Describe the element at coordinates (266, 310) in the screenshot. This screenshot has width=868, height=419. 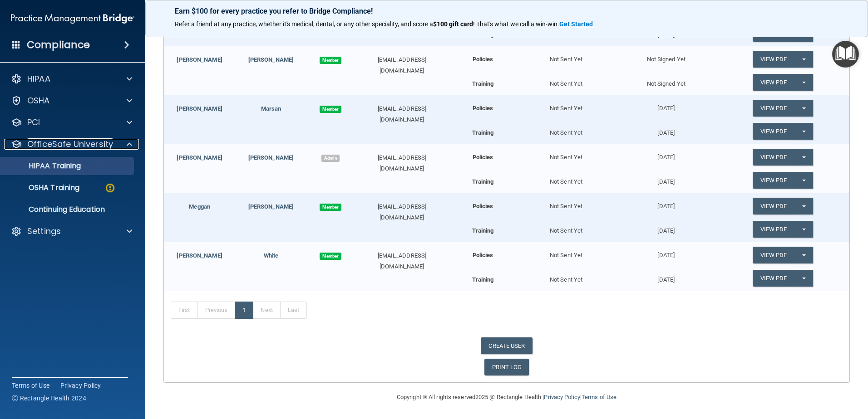
I see `a: Next` at that location.